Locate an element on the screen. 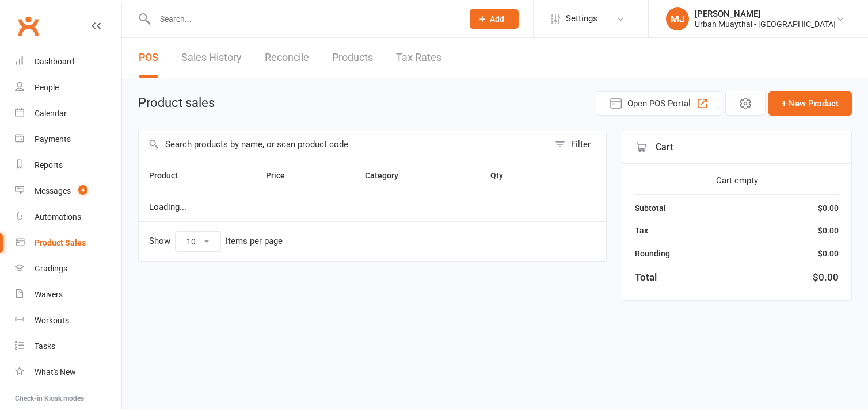 The height and width of the screenshot is (410, 868). a: Dashboard is located at coordinates (68, 62).